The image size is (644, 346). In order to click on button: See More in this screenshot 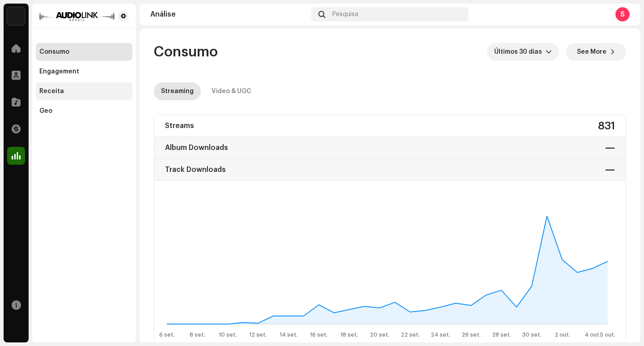, I will do `click(596, 52)`.